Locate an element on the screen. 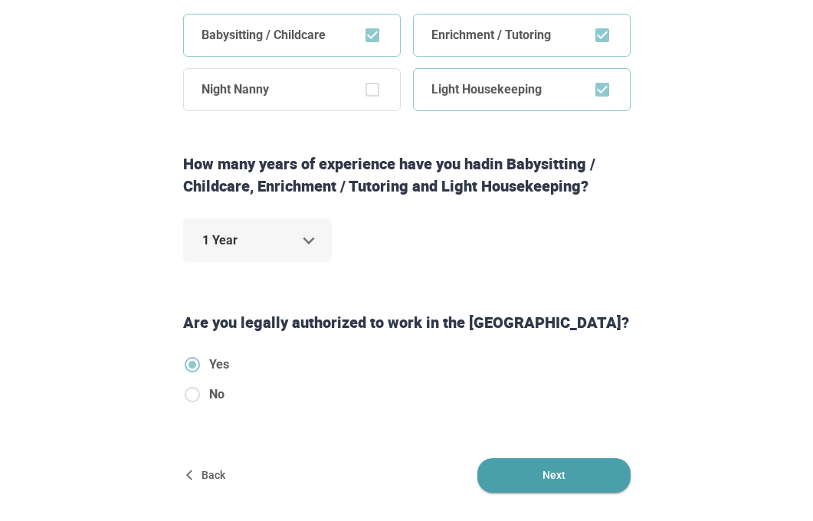 The width and height of the screenshot is (813, 521). span: Babysitting / Childcare is located at coordinates (263, 35).